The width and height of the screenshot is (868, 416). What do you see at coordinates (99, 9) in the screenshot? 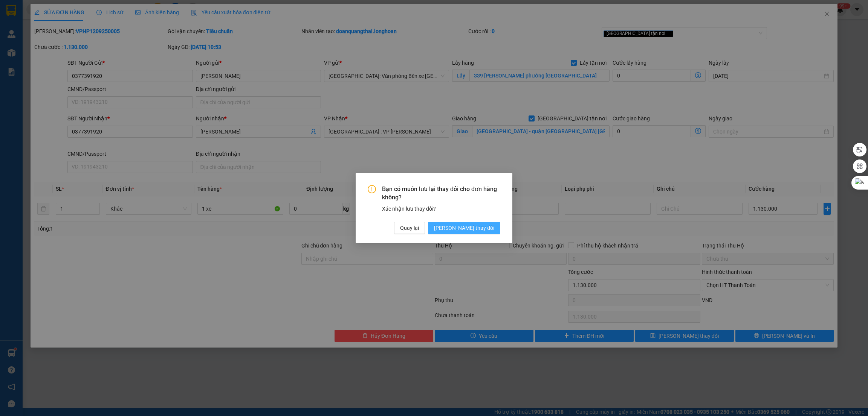
I see `strong: PHIẾU DÁN LÊN HÀNG` at bounding box center [99, 9].